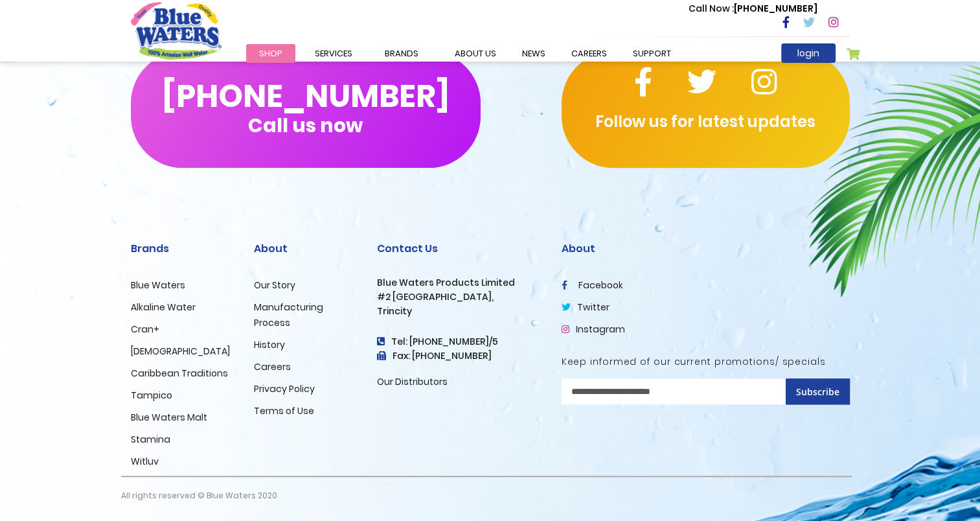 This screenshot has width=980, height=521. I want to click on span: Call us now, so click(306, 125).